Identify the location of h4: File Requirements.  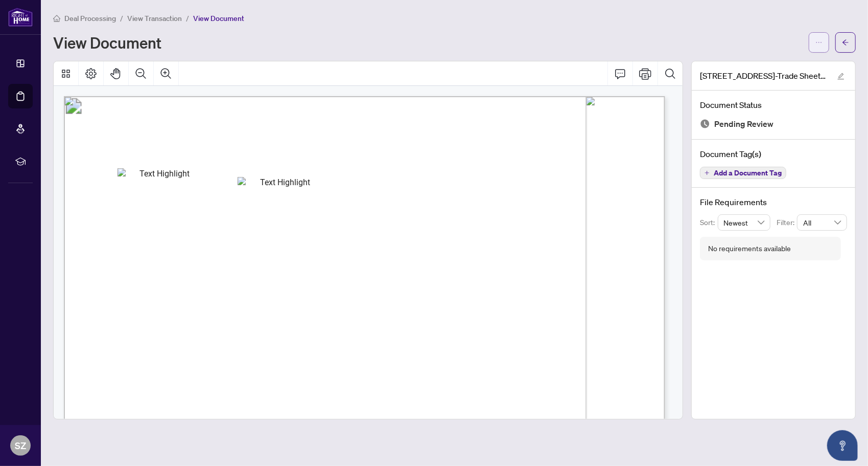
(773, 202).